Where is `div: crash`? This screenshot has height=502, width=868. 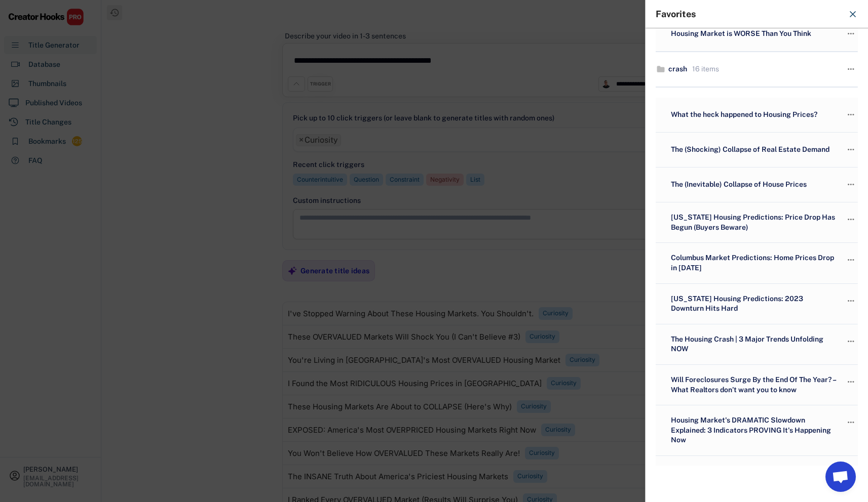
div: crash is located at coordinates (677, 69).